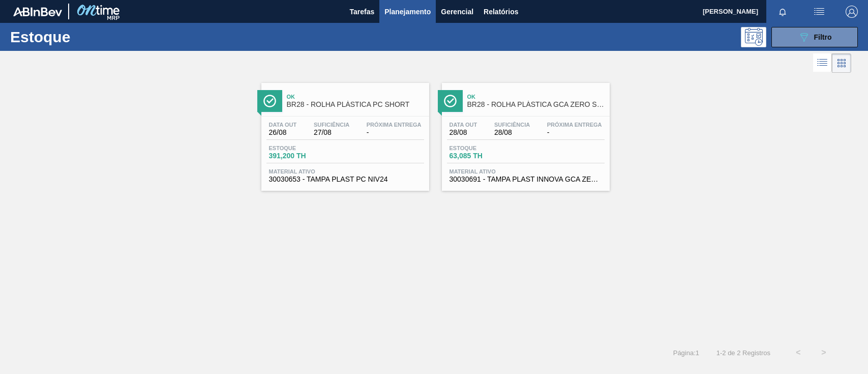 The height and width of the screenshot is (374, 868). What do you see at coordinates (782, 11) in the screenshot?
I see `button: Notificações` at bounding box center [782, 11].